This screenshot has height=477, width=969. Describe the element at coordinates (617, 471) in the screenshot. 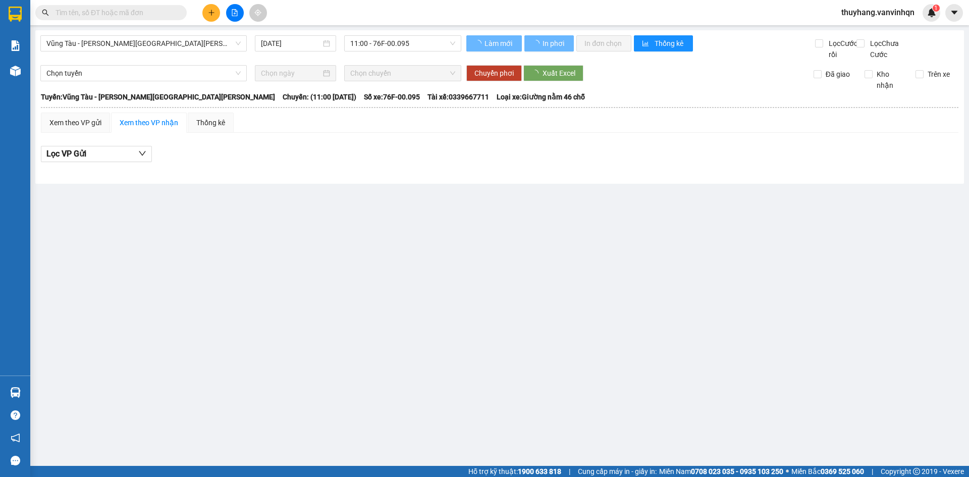

I see `span: Cung cấp máy in - giấy in:` at that location.